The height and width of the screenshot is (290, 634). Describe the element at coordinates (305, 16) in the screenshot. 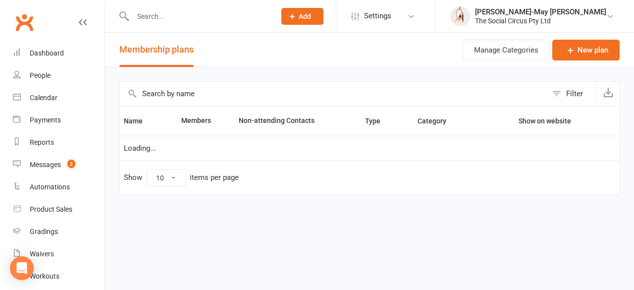

I see `span: Add` at that location.